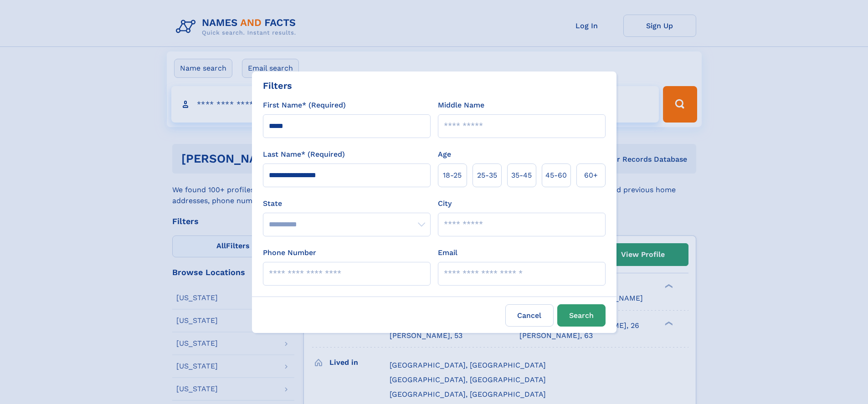 The width and height of the screenshot is (868, 404). I want to click on span: 60+, so click(590, 176).